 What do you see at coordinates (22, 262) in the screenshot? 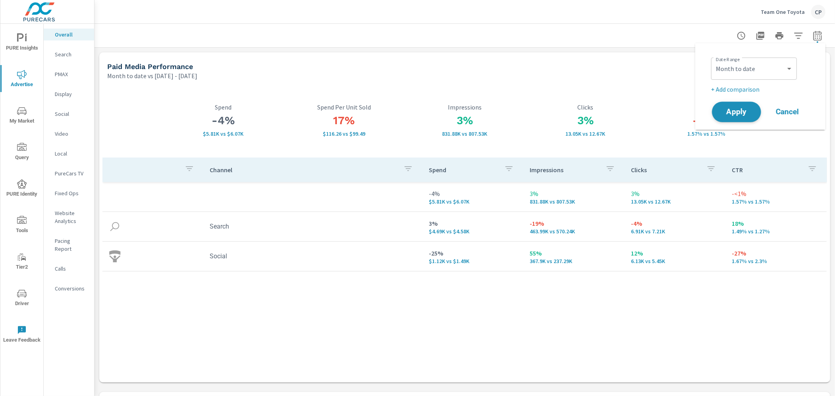
I see `span: Tier2` at bounding box center [22, 262].